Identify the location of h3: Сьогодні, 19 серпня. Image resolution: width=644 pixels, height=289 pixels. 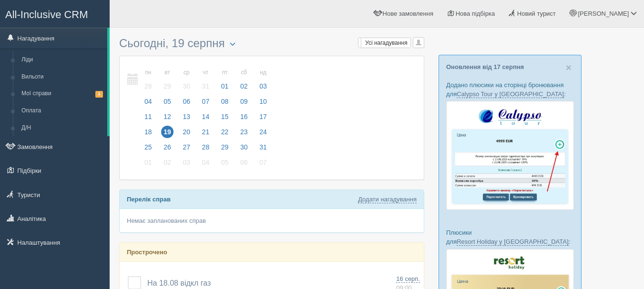
(272, 44).